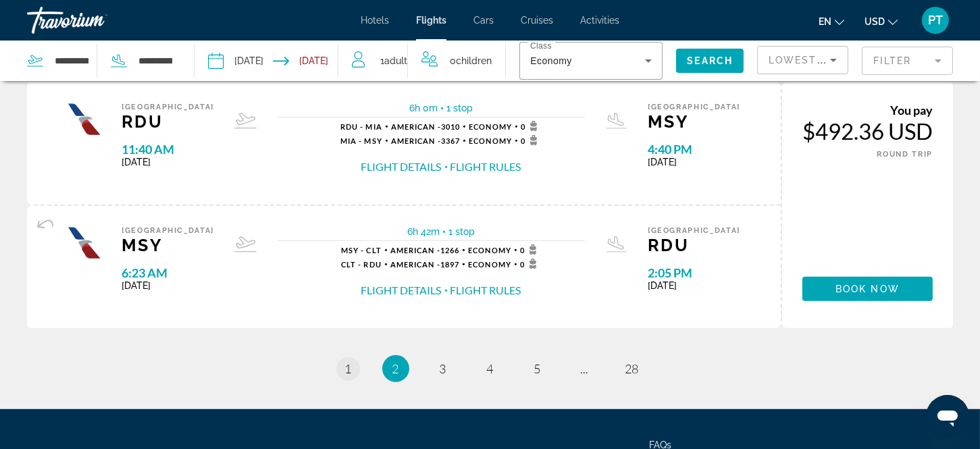  I want to click on nav: Pagination, so click(490, 369).